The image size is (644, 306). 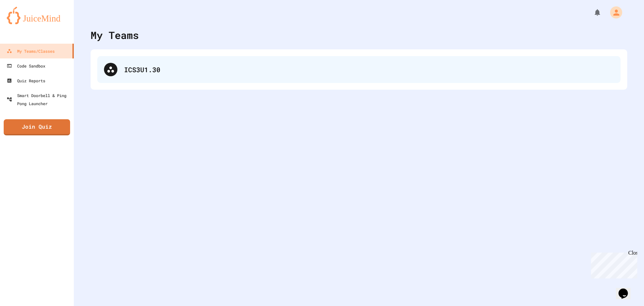 What do you see at coordinates (39, 99) in the screenshot?
I see `div: Smart Doorbell & Ping Pong Launcher` at bounding box center [39, 99].